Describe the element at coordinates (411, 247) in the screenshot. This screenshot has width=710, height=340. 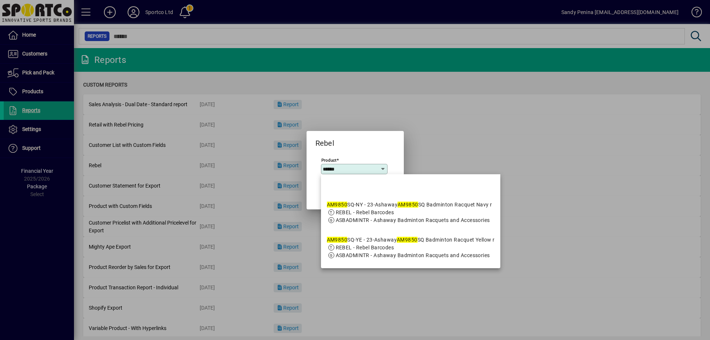
I see `mat-option: AM9850SQ-YE - 23-Ashaway AM9850SQ Badminton Racquet Yellow r` at that location.